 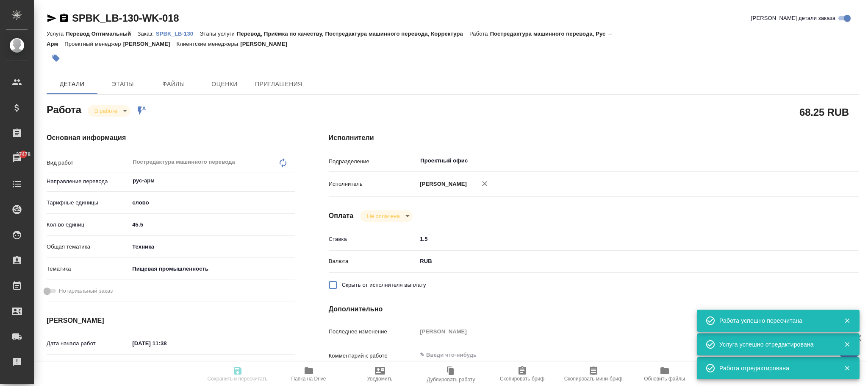 I want to click on div: Техника, so click(x=211, y=247).